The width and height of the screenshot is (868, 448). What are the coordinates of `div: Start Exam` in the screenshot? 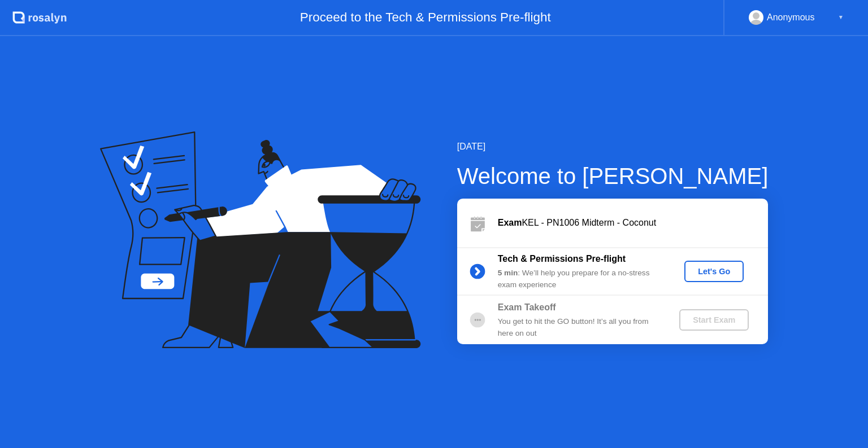 It's located at (714, 320).